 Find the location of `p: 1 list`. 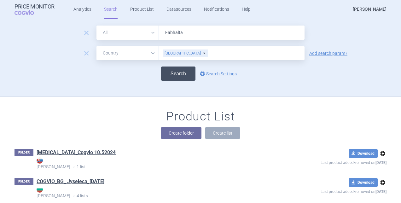

p: 1 list is located at coordinates (156, 164).